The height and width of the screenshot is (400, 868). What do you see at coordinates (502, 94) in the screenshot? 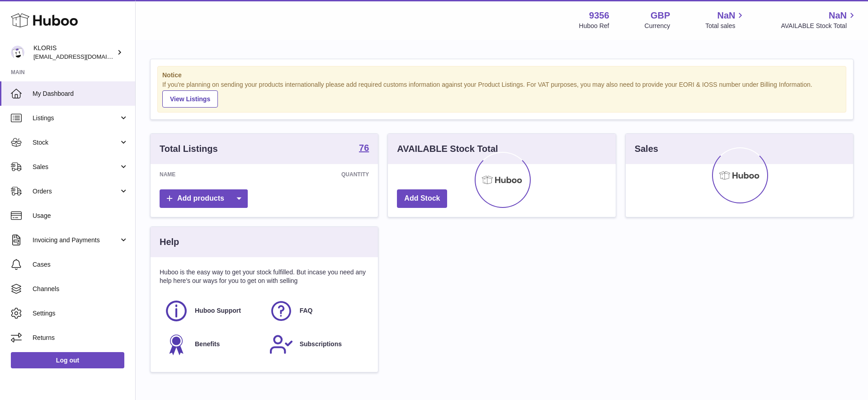
I see `div: If you're planning on sending your products internationally please add required customs informati...` at bounding box center [502, 94].